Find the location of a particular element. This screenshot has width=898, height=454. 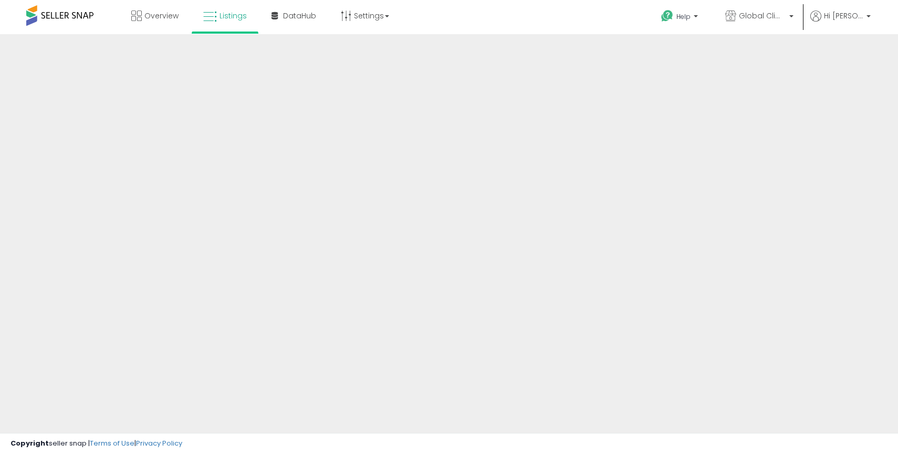

span: Listings is located at coordinates (233, 16).